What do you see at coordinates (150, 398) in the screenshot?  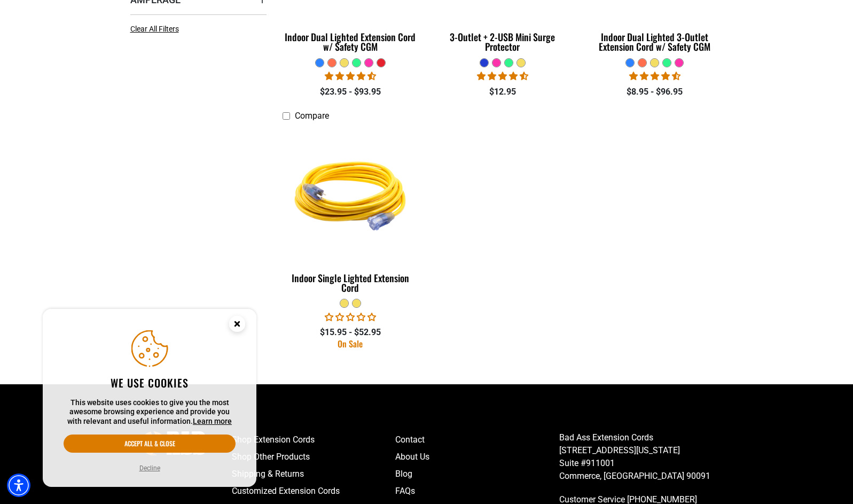 I see `aside: Cookie Consent` at bounding box center [150, 398].